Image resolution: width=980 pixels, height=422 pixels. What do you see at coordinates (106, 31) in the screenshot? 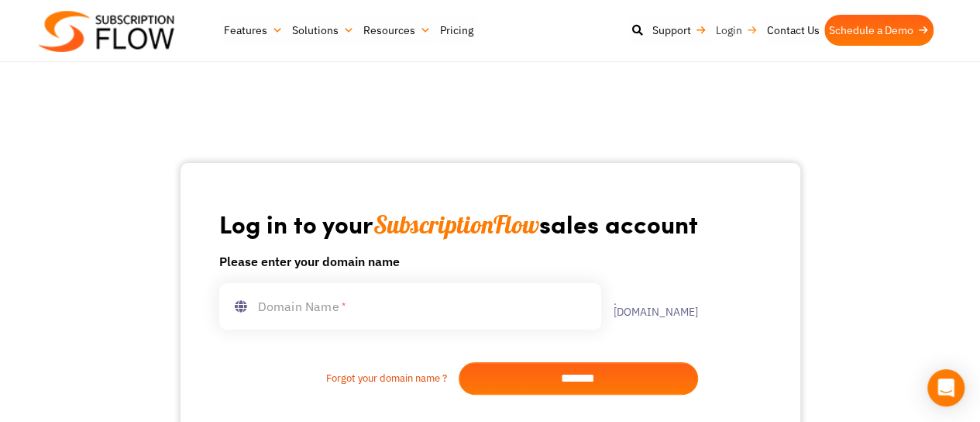
I see `img: Subscriptionflow` at bounding box center [106, 31].